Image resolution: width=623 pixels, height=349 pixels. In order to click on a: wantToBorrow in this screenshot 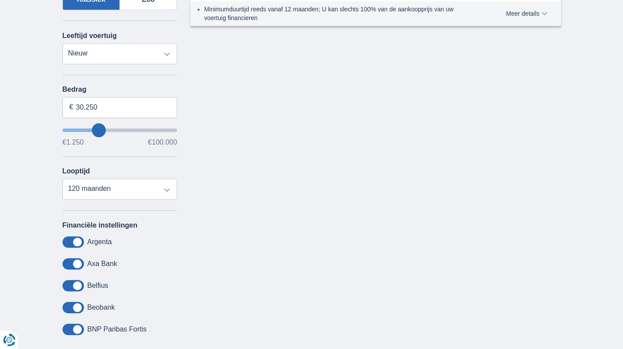, I will do `click(120, 130)`.